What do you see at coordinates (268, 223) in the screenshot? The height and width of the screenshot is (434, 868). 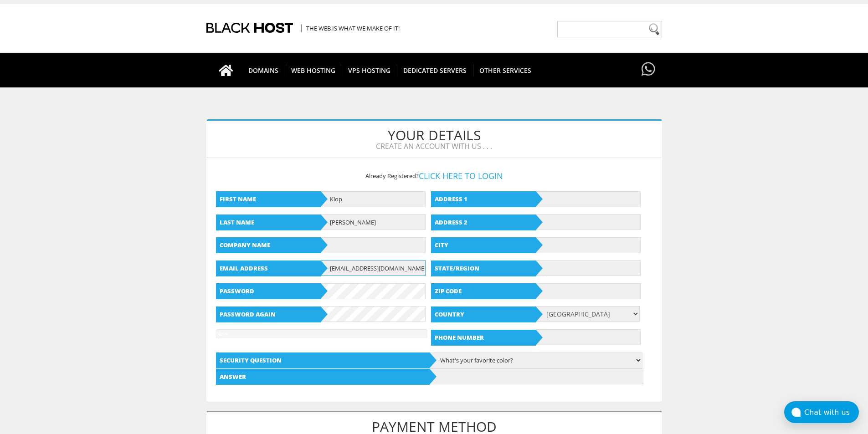 I see `b: Last Name` at bounding box center [268, 223].